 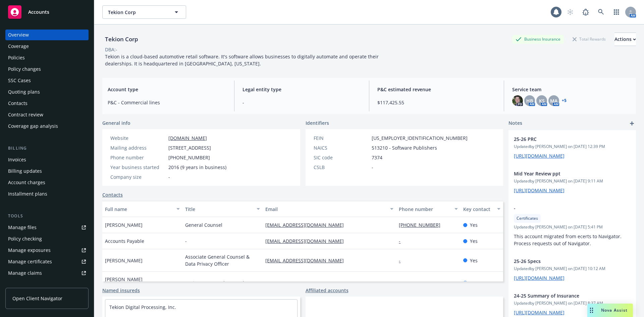 What do you see at coordinates (610, 311) in the screenshot?
I see `button: Nova Assist` at bounding box center [610, 311].